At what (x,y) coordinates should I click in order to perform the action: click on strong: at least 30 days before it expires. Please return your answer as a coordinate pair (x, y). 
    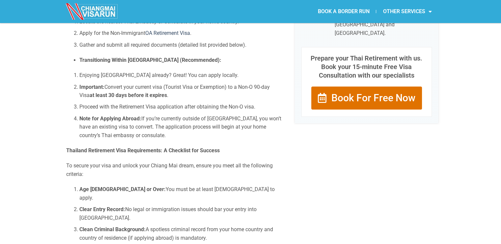
    Looking at the image, I should click on (128, 95).